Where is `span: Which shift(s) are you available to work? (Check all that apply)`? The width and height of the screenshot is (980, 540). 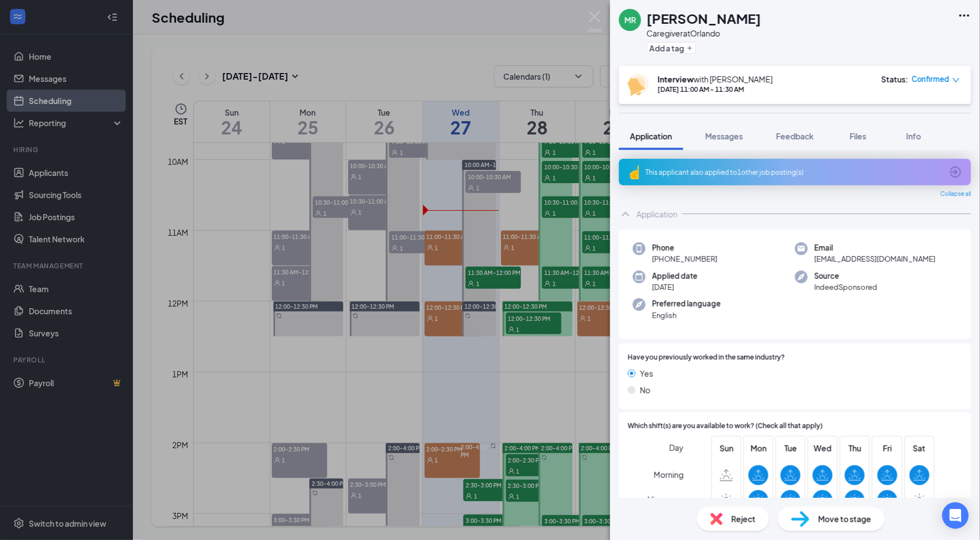
span: Which shift(s) are you available to work? (Check all that apply) is located at coordinates (726, 426).